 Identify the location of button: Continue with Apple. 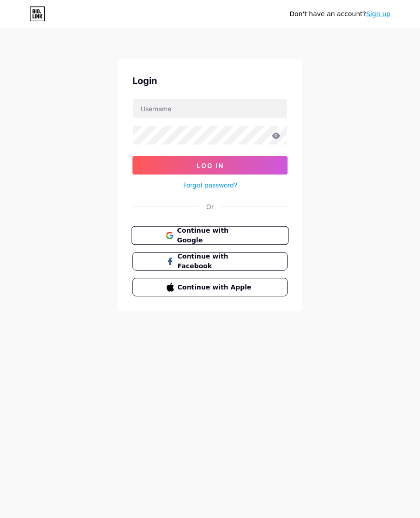
(210, 287).